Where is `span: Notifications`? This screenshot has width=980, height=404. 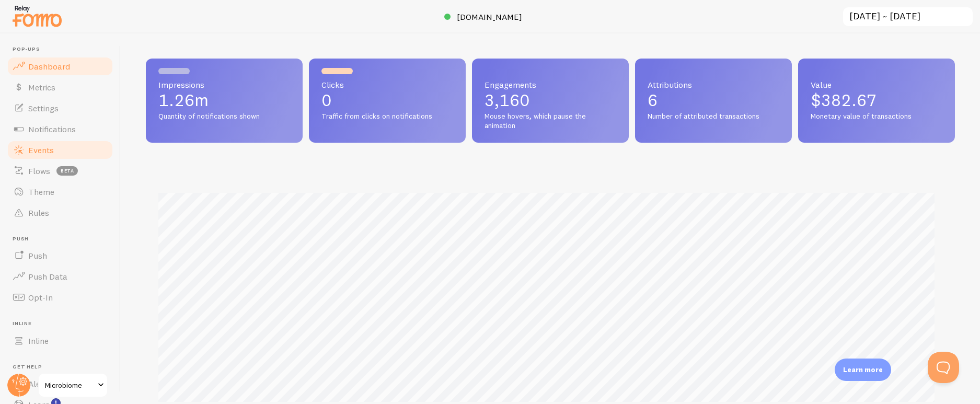 span: Notifications is located at coordinates (52, 129).